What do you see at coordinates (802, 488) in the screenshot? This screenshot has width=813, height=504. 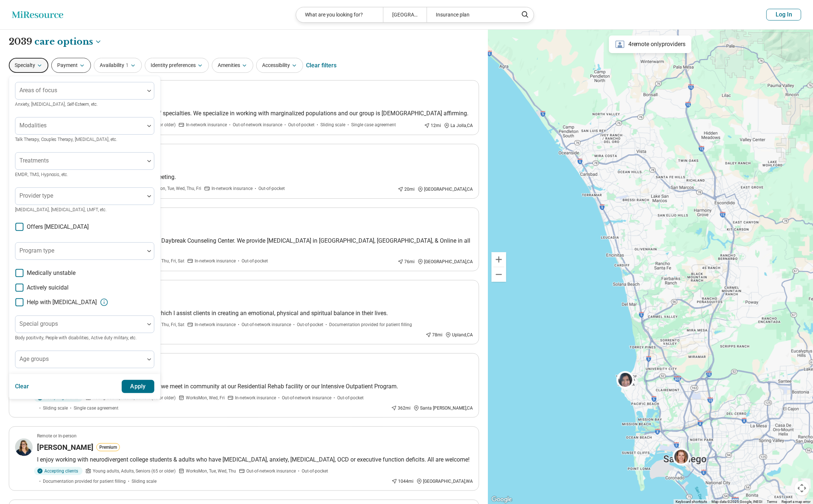 I see `button: Map camera controls` at bounding box center [802, 488].